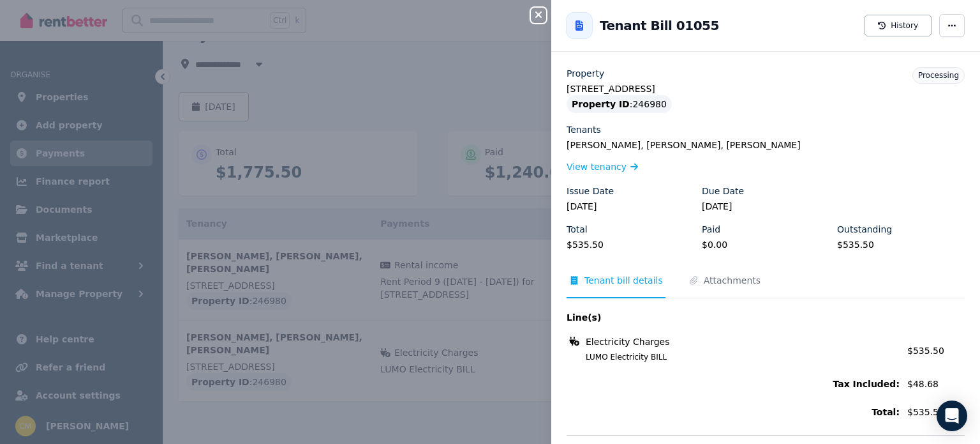  Describe the element at coordinates (865, 230) in the screenshot. I see `label: Outstanding` at that location.